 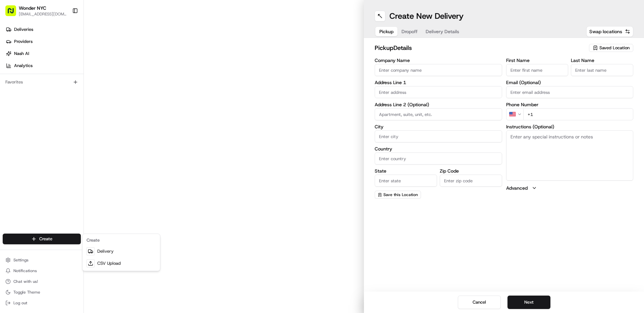 I want to click on label: Address Line 2 (Optional), so click(x=438, y=105).